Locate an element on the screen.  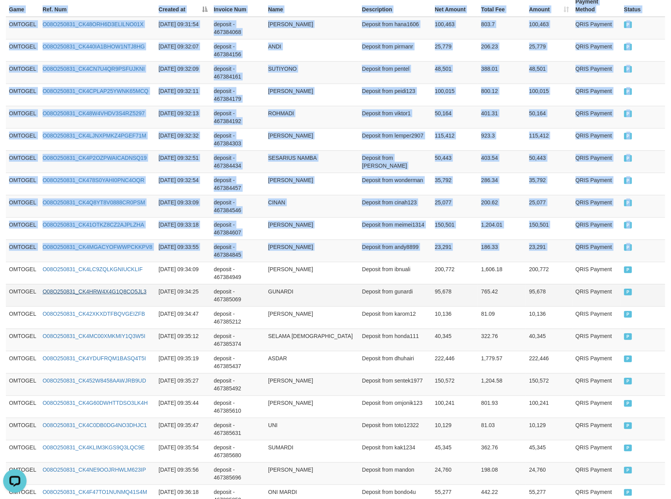
td: 40,345 is located at coordinates (549, 340).